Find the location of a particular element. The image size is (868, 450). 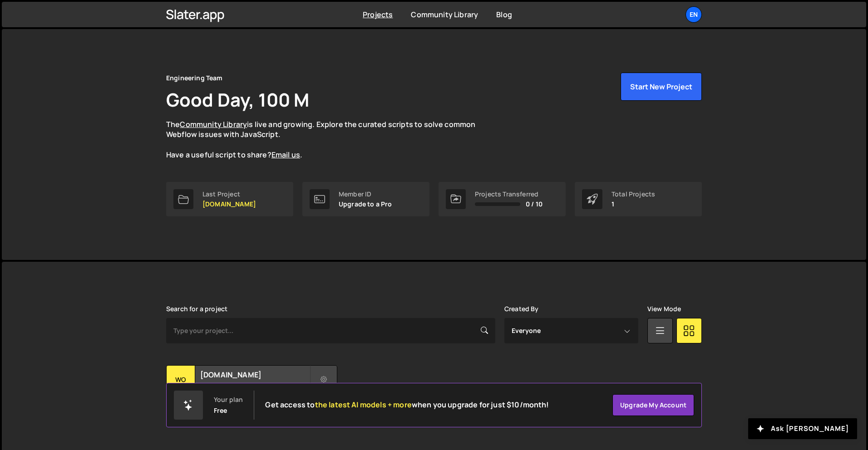

input: Type your project... is located at coordinates (331, 331).